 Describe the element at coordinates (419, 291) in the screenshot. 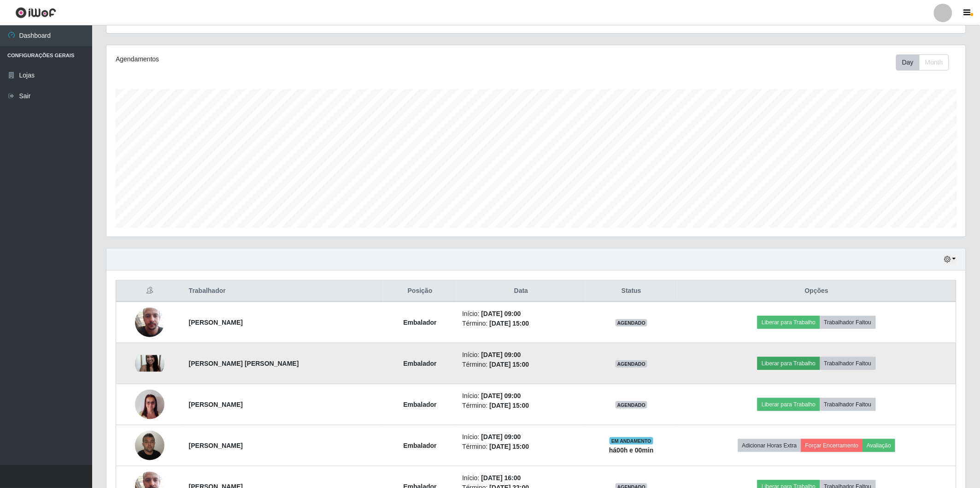

I see `th: Posição` at that location.